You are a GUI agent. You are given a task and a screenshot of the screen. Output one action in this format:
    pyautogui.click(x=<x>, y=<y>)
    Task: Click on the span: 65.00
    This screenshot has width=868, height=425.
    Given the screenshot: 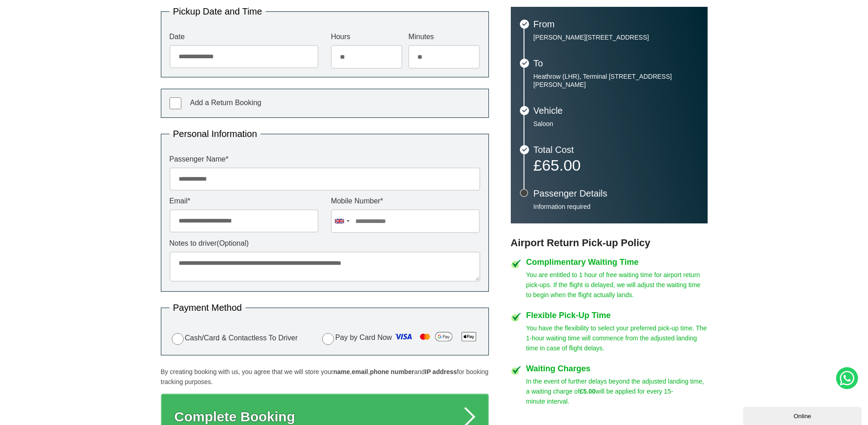 What is the action you would take?
    pyautogui.click(x=561, y=166)
    